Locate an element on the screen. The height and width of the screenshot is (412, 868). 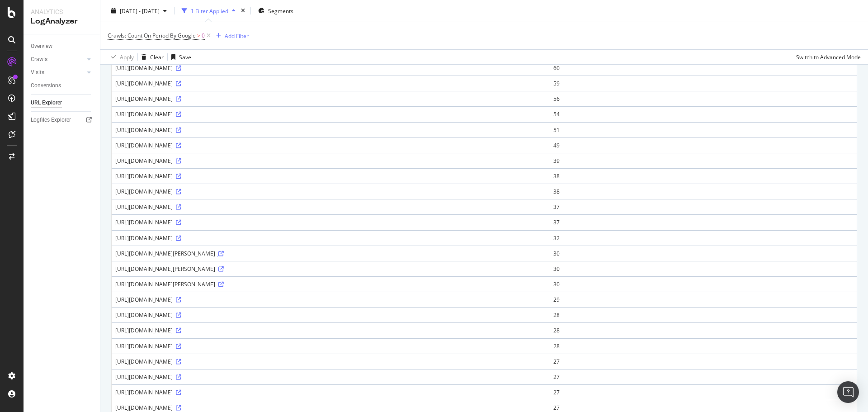
a: Logfiles Explorer is located at coordinates (62, 120).